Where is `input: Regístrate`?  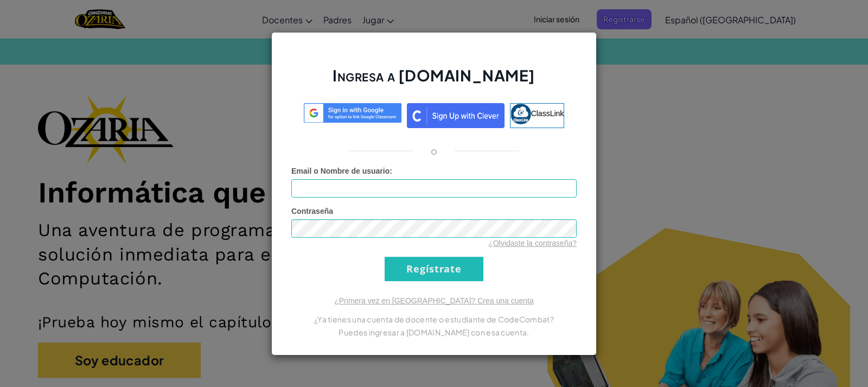
input: Regístrate is located at coordinates (434, 269).